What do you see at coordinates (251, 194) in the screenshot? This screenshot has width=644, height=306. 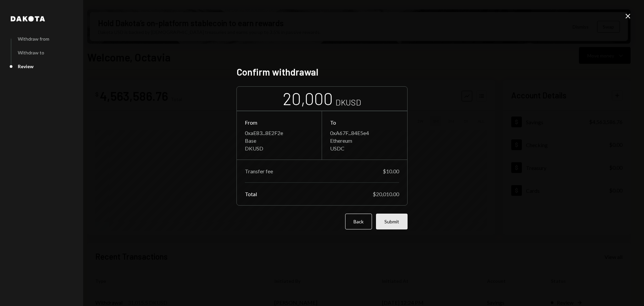 I see `div: Total` at bounding box center [251, 194].